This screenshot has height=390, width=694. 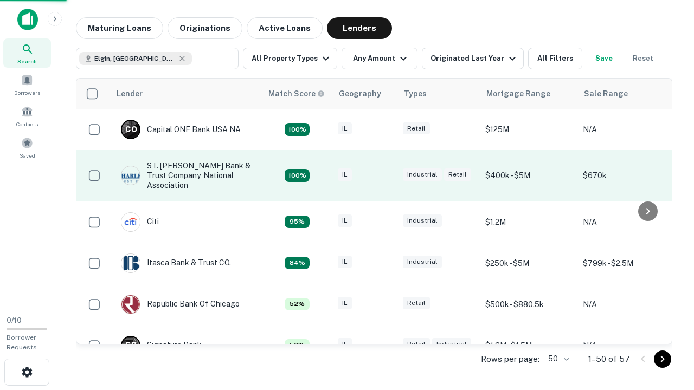 I want to click on td: $250k - $5M, so click(x=529, y=263).